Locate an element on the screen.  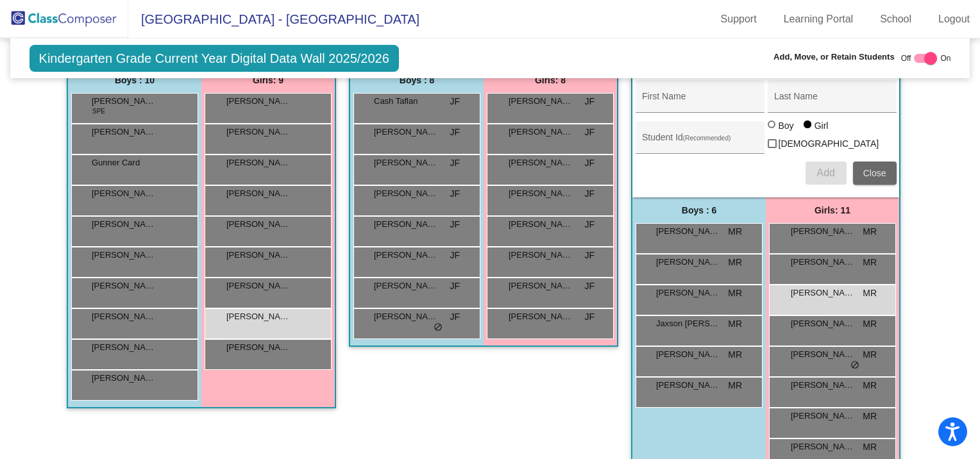
a: Logout is located at coordinates (953, 19).